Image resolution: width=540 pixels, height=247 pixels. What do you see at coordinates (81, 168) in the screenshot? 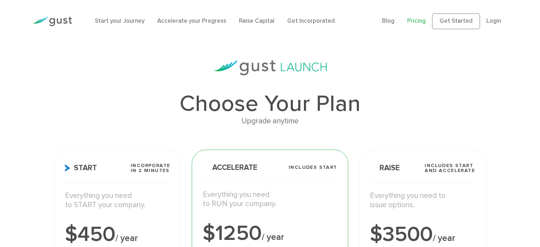
I see `span: Start` at bounding box center [81, 168].